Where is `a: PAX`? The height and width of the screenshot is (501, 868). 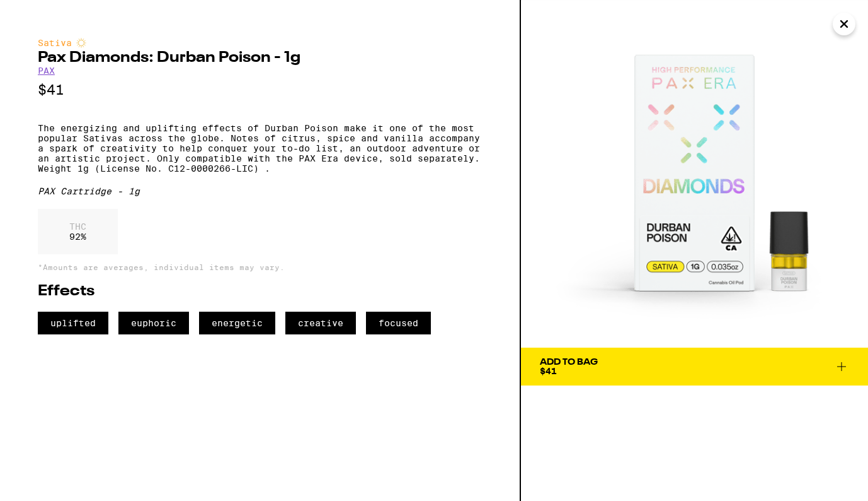
a: PAX is located at coordinates (46, 71).